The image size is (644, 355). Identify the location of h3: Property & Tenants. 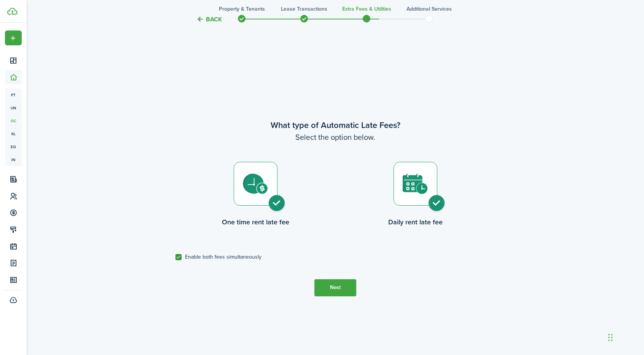
(242, 9).